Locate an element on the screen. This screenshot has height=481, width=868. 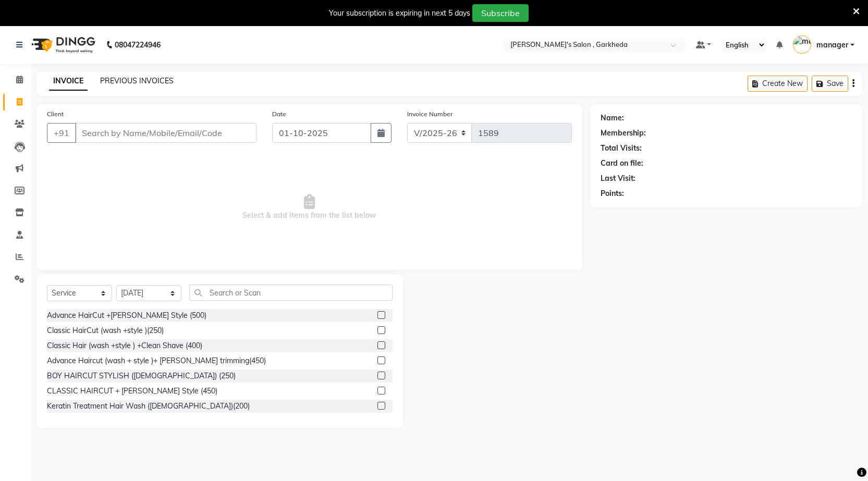
input: Search by Name/Mobile/Email/Code is located at coordinates (166, 133).